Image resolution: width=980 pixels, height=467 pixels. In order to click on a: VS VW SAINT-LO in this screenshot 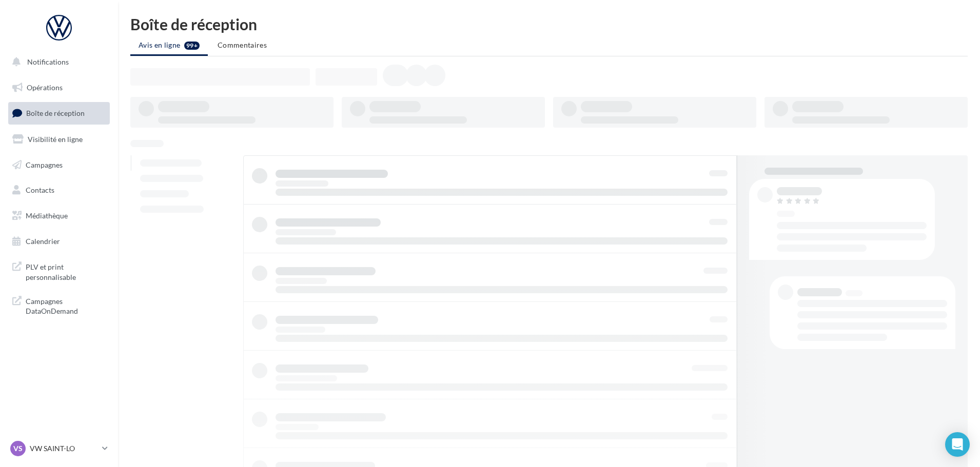, I will do `click(59, 449)`.